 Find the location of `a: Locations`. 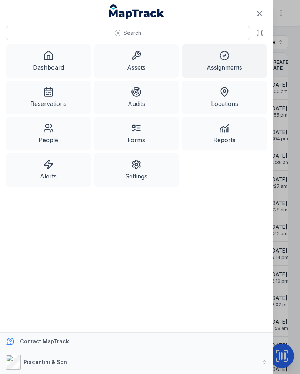

a: Locations is located at coordinates (224, 97).